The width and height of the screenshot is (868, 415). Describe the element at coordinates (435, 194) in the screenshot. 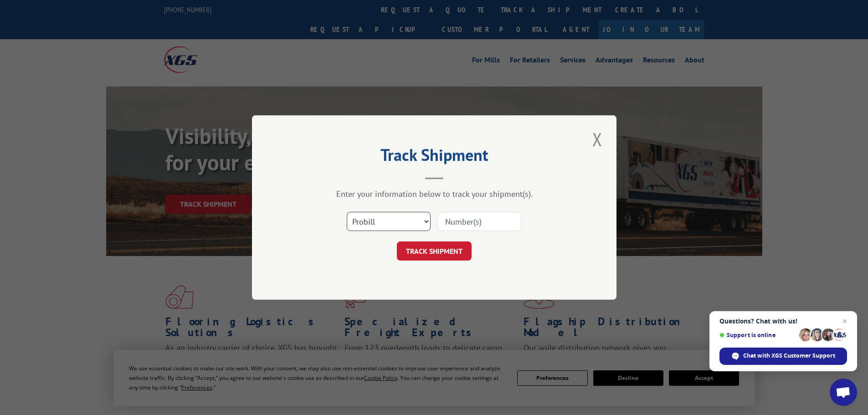

I see `div: Enter your information below to track your shipment(s).` at that location.